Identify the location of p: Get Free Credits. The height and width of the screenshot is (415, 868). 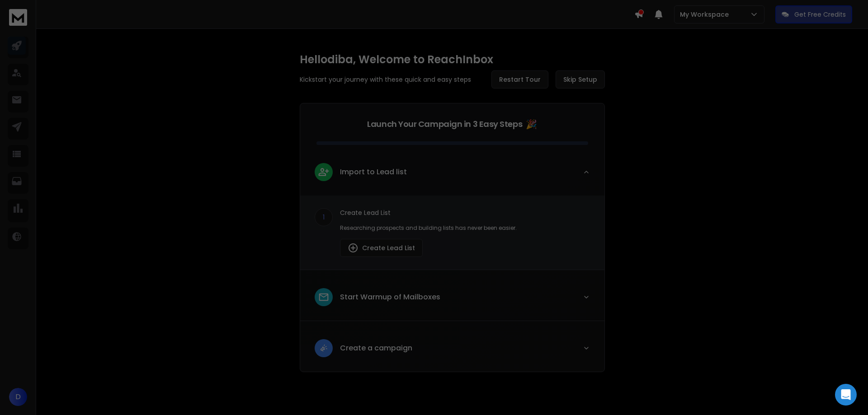
(820, 15).